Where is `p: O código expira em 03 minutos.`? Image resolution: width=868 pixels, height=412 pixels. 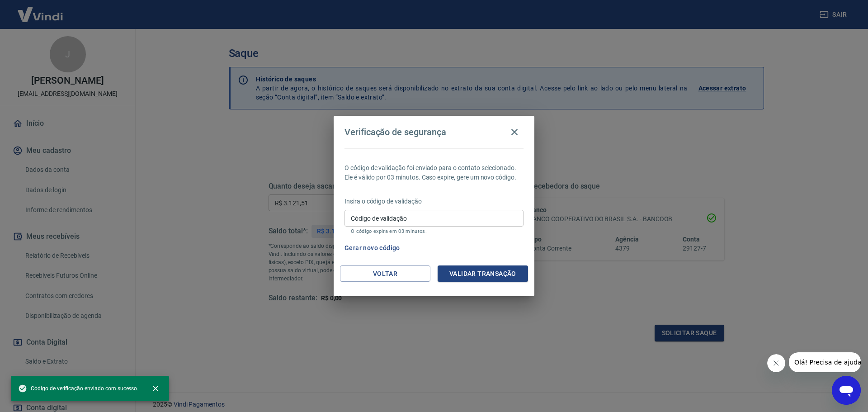 p: O código expira em 03 minutos. is located at coordinates (434, 231).